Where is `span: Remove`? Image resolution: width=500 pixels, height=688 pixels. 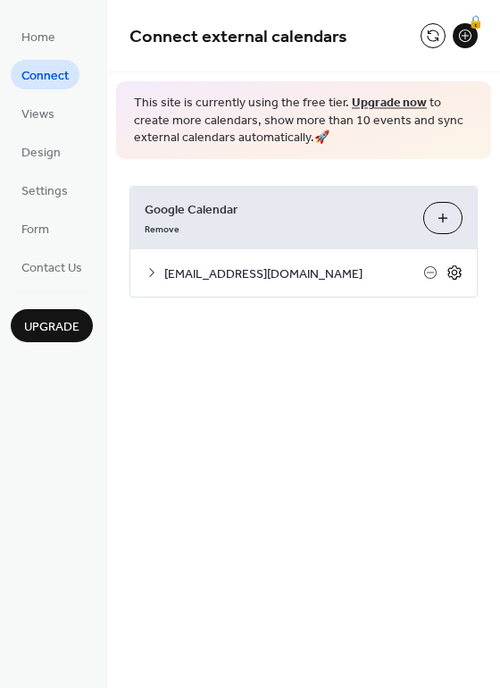
span: Remove is located at coordinates (162, 229).